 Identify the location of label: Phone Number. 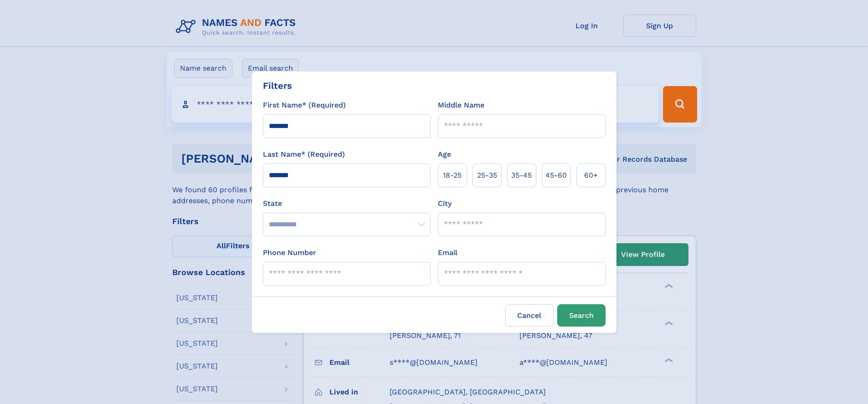
(290, 252).